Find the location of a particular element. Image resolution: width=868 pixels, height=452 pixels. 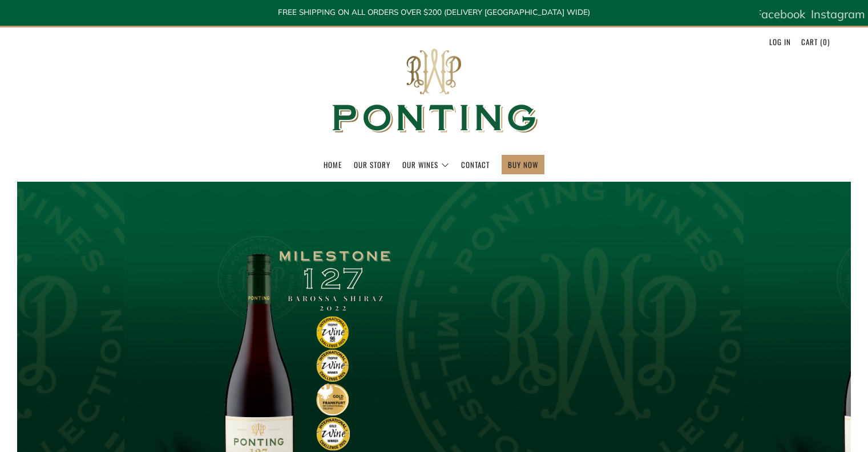

img: Ponting Wines is located at coordinates (434, 91).